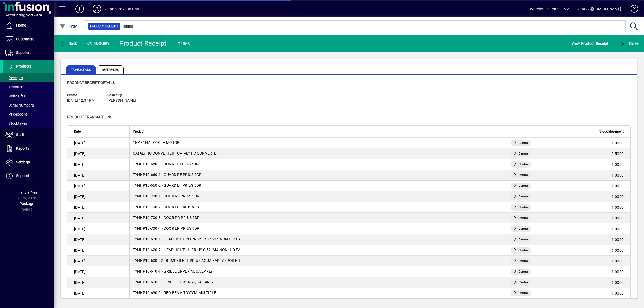 The width and height of the screenshot is (644, 308). Describe the element at coordinates (15, 96) in the screenshot. I see `span: Write Offs` at that location.